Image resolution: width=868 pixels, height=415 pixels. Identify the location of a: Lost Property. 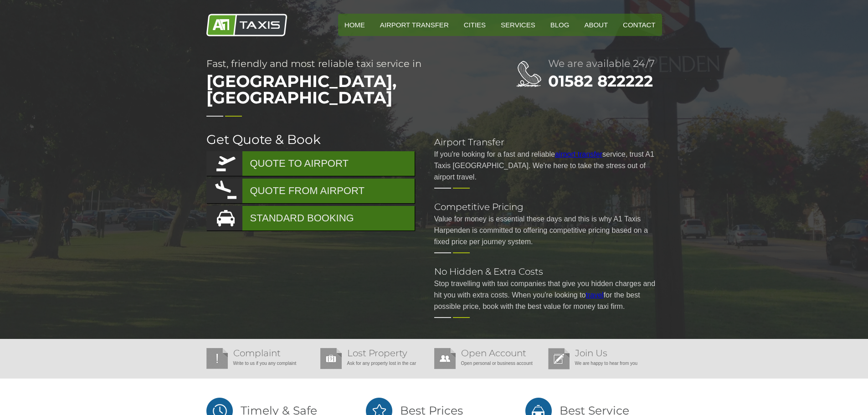
(377, 353).